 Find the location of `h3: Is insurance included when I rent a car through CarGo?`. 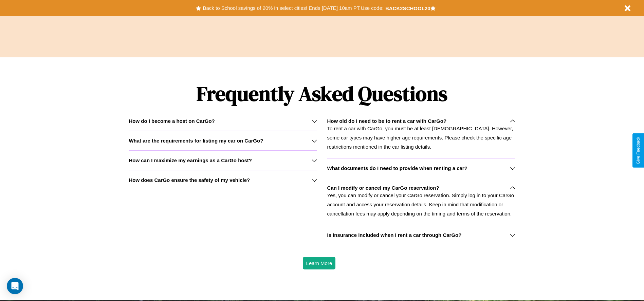

h3: Is insurance included when I rent a car through CarGo? is located at coordinates (394, 235).